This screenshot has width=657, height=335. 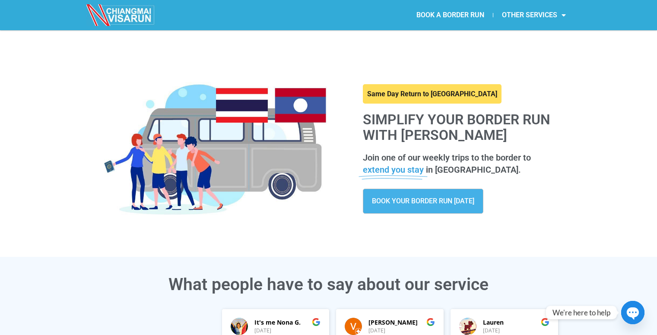 I want to click on div: It's me Nona G., so click(x=288, y=323).